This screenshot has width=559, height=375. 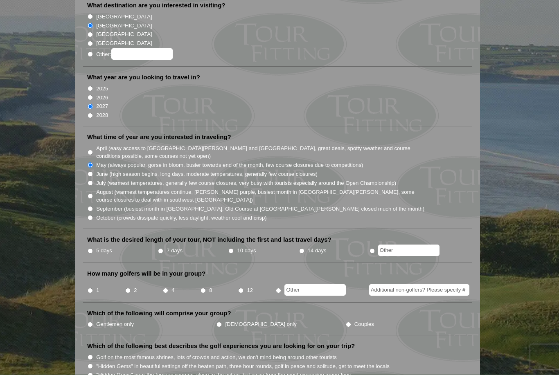 What do you see at coordinates (115, 325) in the screenshot?
I see `label: Gentlemen only` at bounding box center [115, 325].